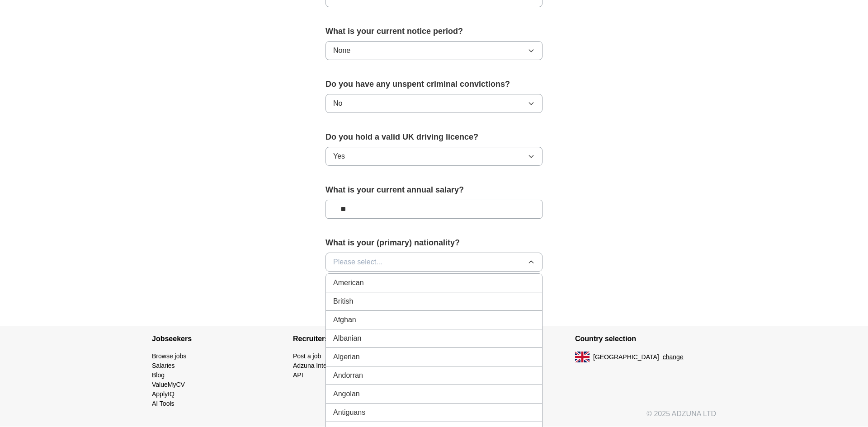 This screenshot has width=868, height=427. What do you see at coordinates (434, 84) in the screenshot?
I see `label: Do you have any unspent criminal convictions?` at bounding box center [434, 84].